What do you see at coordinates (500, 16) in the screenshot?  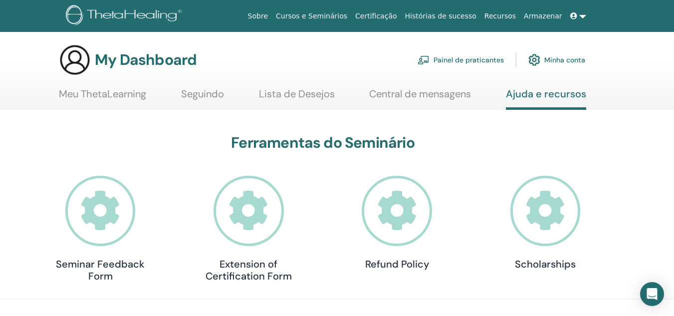 I see `a: Recursos` at bounding box center [500, 16].